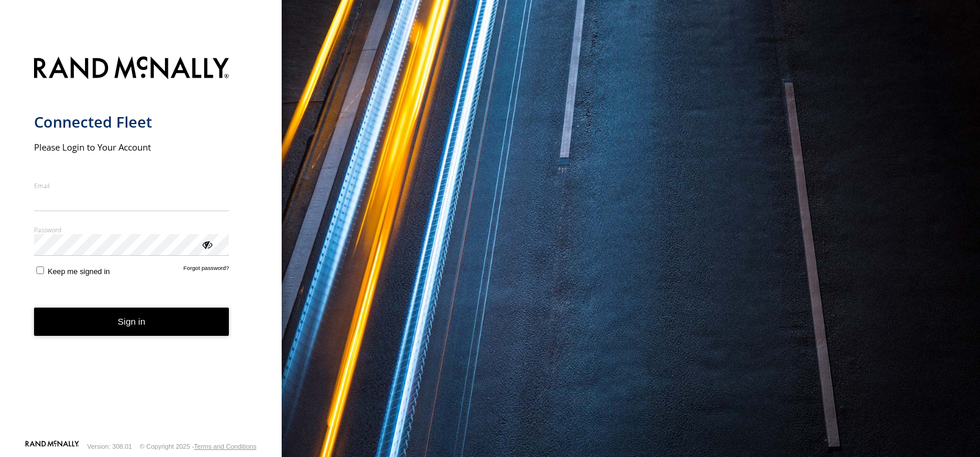 The image size is (980, 457). Describe the element at coordinates (141, 244) in the screenshot. I see `form: main` at that location.